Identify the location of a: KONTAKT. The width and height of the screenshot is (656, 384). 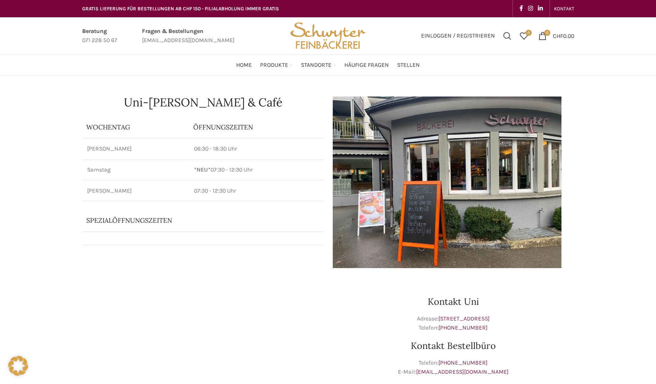
(564, 9).